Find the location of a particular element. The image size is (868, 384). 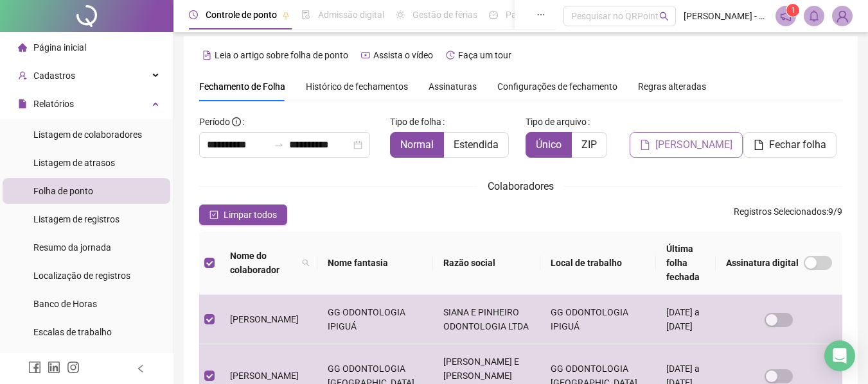

span: 1 is located at coordinates (793, 10).